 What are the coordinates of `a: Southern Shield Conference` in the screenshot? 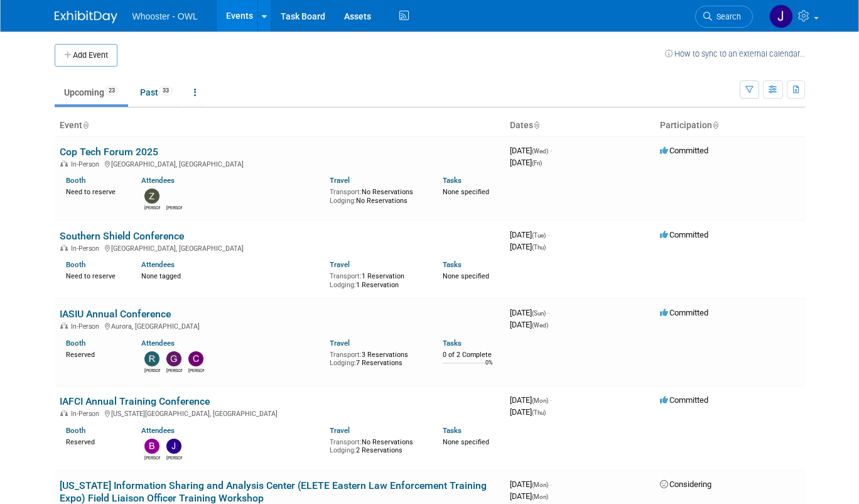 It's located at (122, 236).